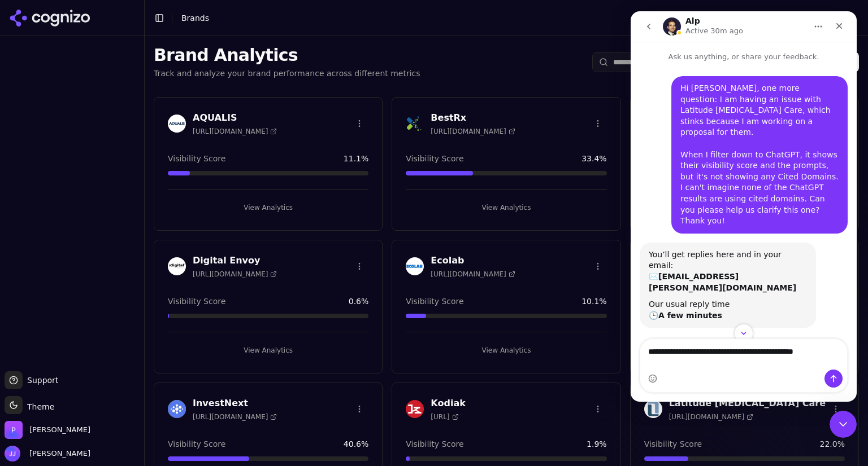 Image resolution: width=868 pixels, height=466 pixels. What do you see at coordinates (47, 430) in the screenshot?
I see `button: Open organization switcher` at bounding box center [47, 430].